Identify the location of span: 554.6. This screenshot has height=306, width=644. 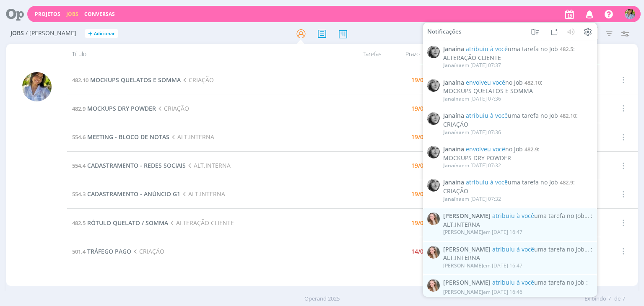
(79, 137).